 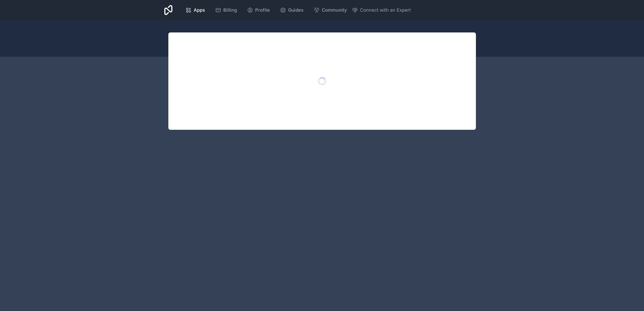 I want to click on span: Apps, so click(x=199, y=10).